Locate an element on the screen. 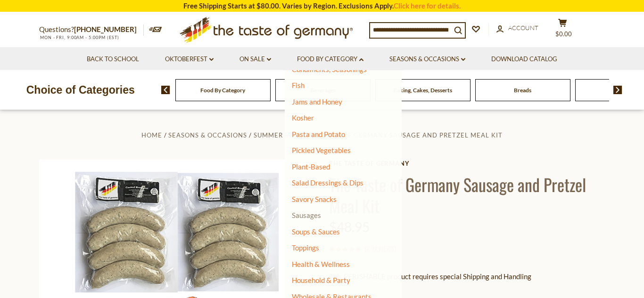 The width and height of the screenshot is (644, 298). a: Jams and Honey is located at coordinates (317, 102).